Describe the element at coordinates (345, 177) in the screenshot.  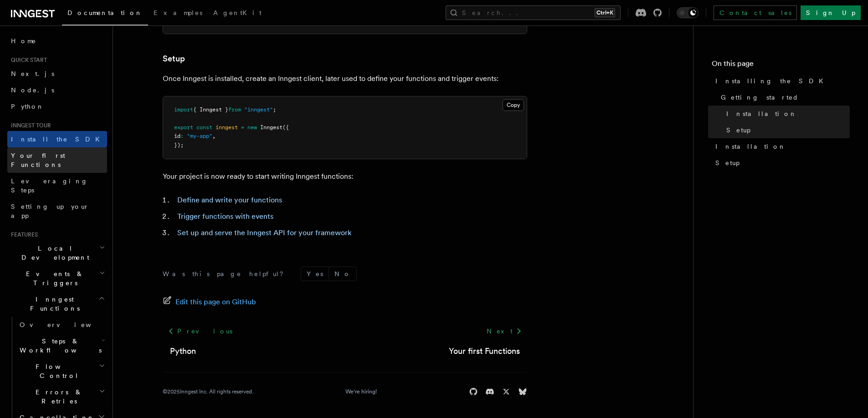
I see `p: Your project is now ready to start writing Inngest functions:` at that location.